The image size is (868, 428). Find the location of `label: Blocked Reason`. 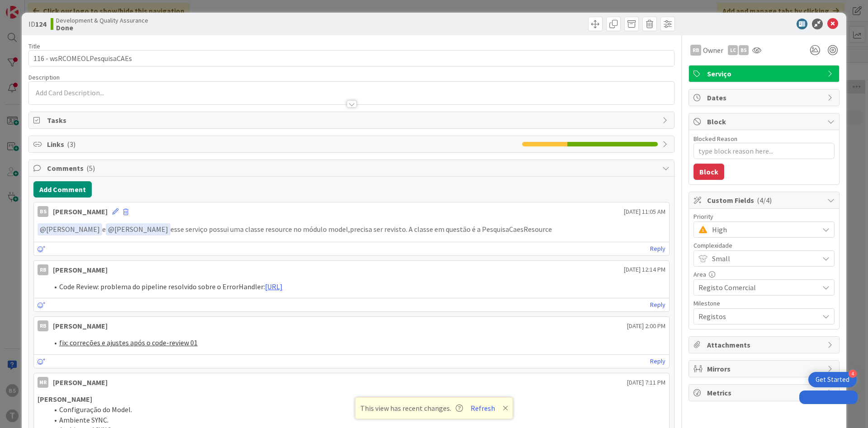

label: Blocked Reason is located at coordinates (715, 139).